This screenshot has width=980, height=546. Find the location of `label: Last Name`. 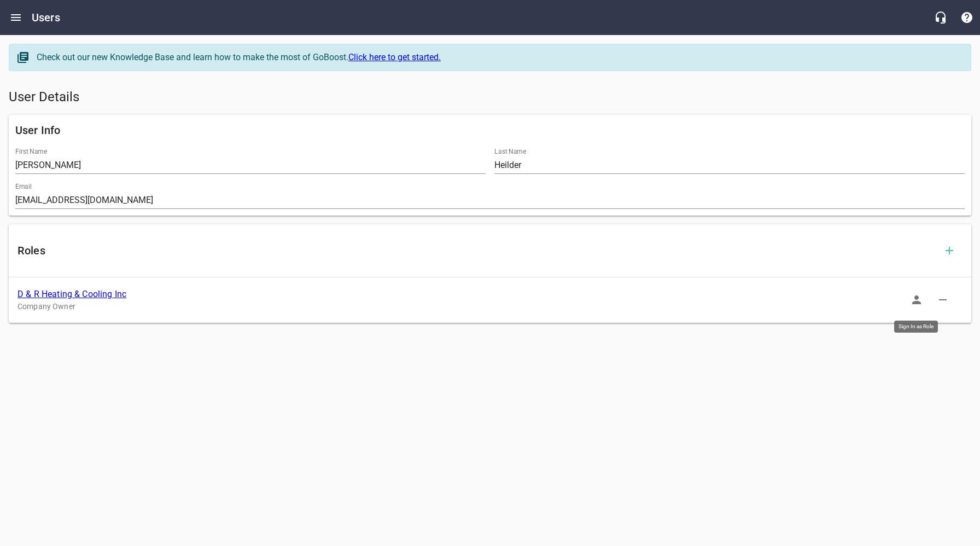

label: Last Name is located at coordinates (510, 152).